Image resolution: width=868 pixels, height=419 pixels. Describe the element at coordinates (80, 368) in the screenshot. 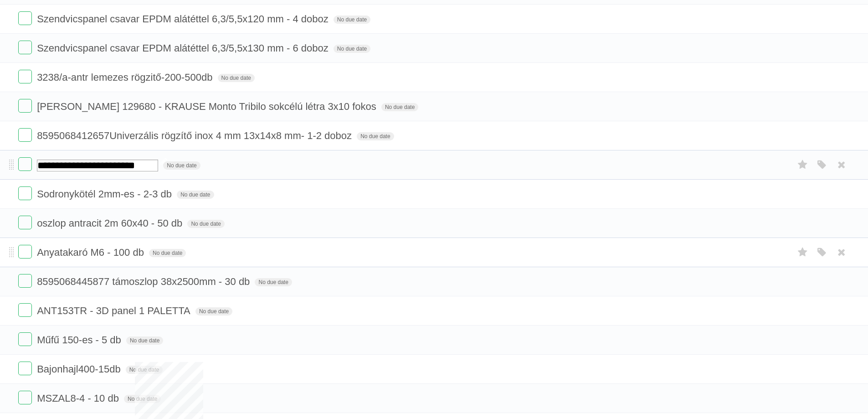

I see `span: Bajonhajl400-15db` at that location.